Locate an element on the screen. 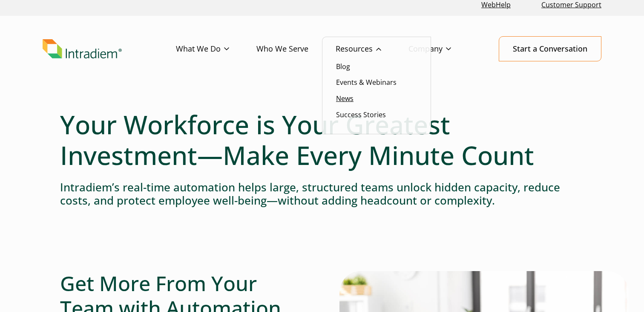 This screenshot has width=644, height=312. a: Who We Serve is located at coordinates (296, 49).